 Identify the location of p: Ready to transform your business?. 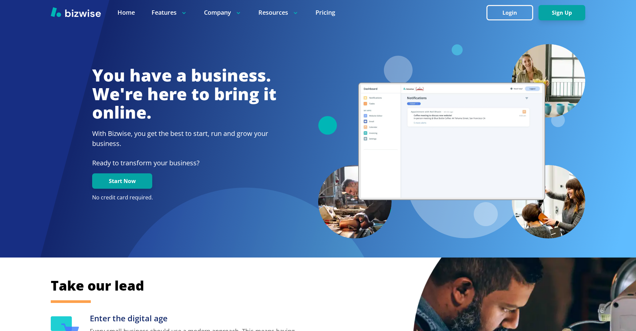
(184, 163).